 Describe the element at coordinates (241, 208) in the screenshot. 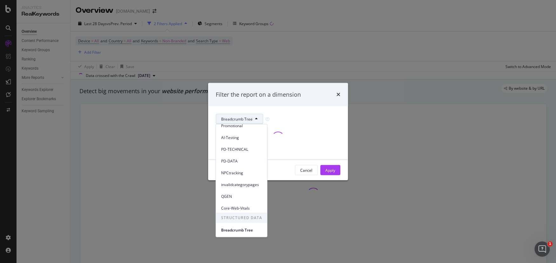

I see `span: Core-Web-Vitals` at that location.